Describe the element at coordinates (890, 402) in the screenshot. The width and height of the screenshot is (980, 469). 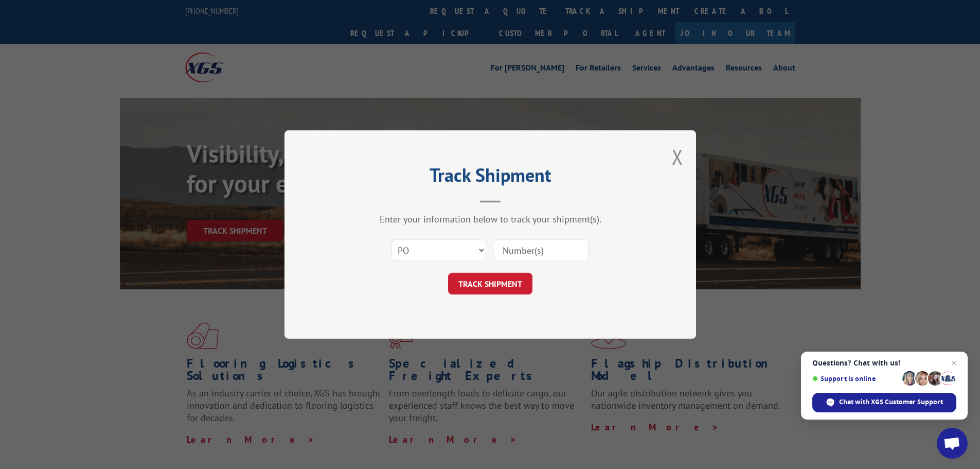
I see `span: Chat with XGS Customer Support` at that location.